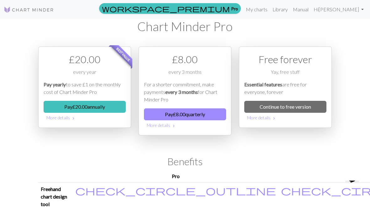 The image size is (370, 207). Describe the element at coordinates (185, 74) in the screenshot. I see `div: every 3 months` at that location.